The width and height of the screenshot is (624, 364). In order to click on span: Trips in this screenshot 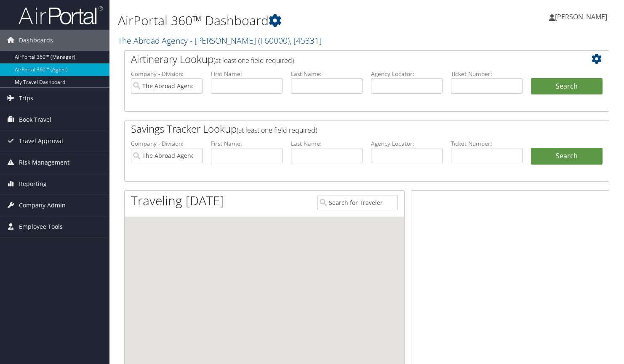, I will do `click(26, 99)`.